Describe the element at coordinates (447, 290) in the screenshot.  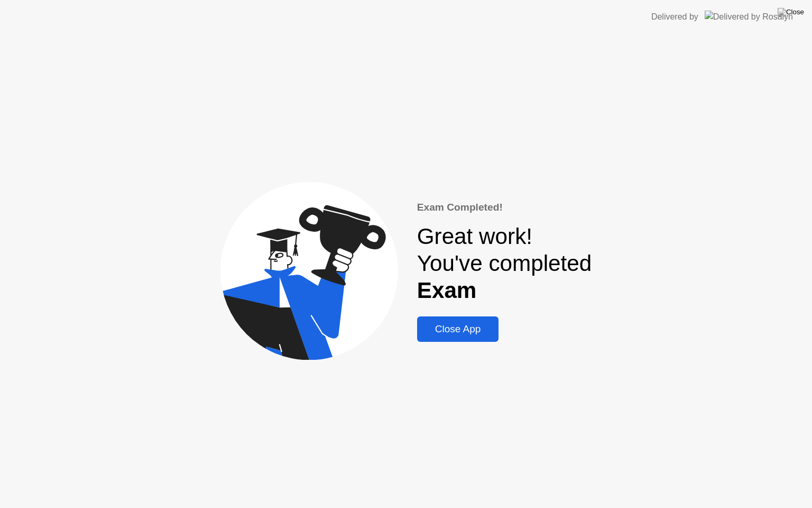
I see `b: Exam` at that location.